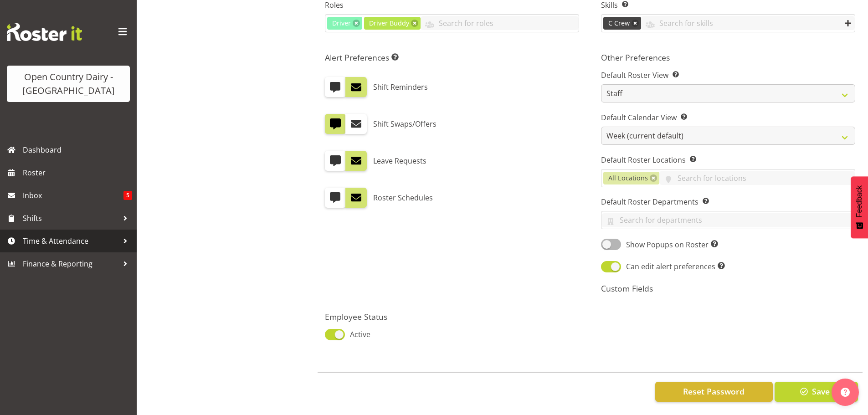 The width and height of the screenshot is (868, 415). What do you see at coordinates (728, 220) in the screenshot?
I see `input: Search for departments` at bounding box center [728, 220].